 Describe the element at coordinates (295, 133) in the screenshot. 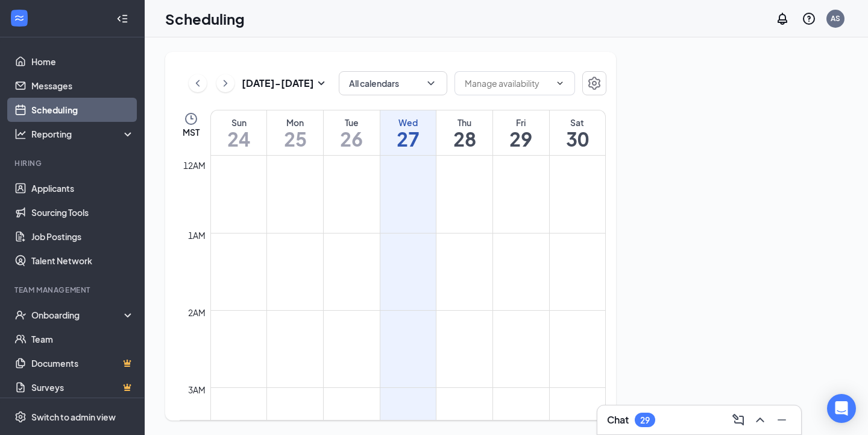

I see `a: August 25, 2025` at that location.